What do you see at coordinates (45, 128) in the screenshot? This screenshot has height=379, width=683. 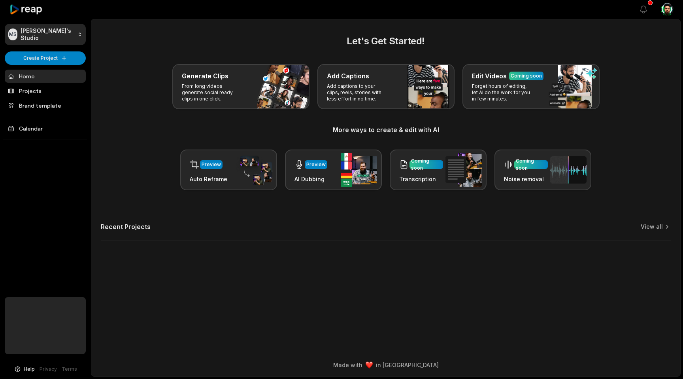 I see `a: Calendar` at bounding box center [45, 128].